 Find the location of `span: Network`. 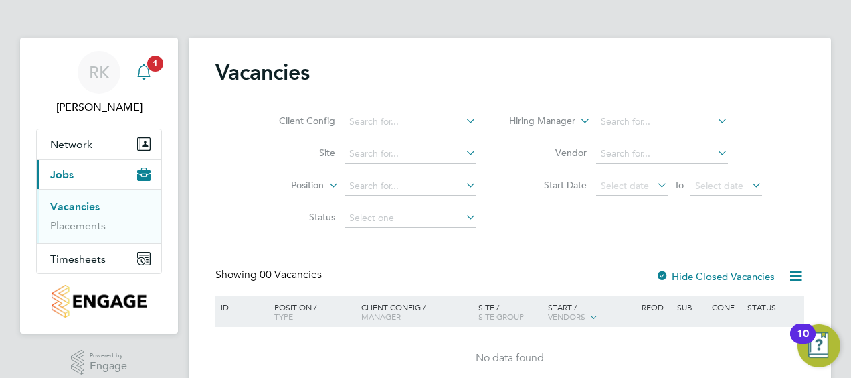

span: Network is located at coordinates (71, 144).